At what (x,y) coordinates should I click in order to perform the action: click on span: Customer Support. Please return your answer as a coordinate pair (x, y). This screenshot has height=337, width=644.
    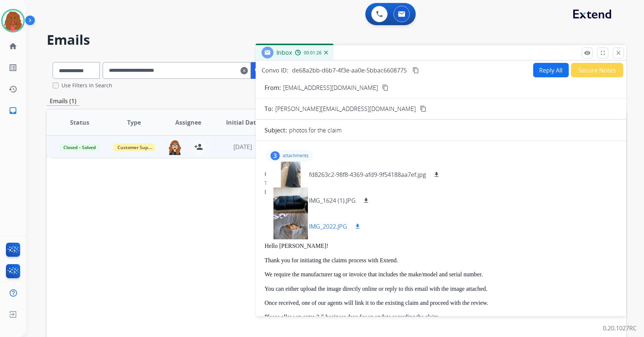
    Looking at the image, I should click on (137, 147).